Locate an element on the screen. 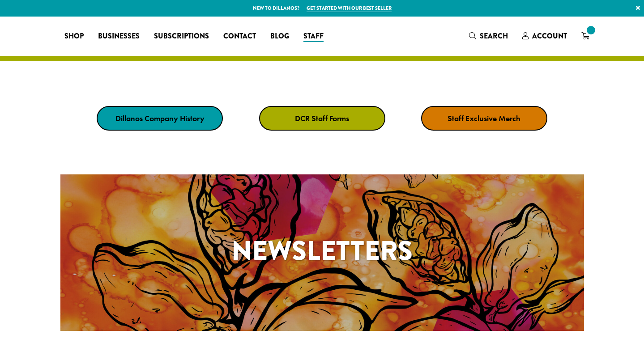 This screenshot has height=343, width=644. a: Newsletters is located at coordinates (322, 253).